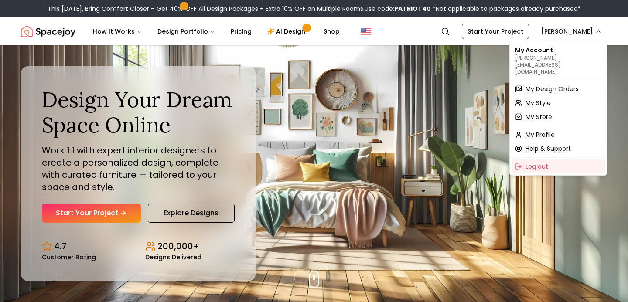 The image size is (628, 302). What do you see at coordinates (548, 149) in the screenshot?
I see `span: Help & Support` at bounding box center [548, 149].